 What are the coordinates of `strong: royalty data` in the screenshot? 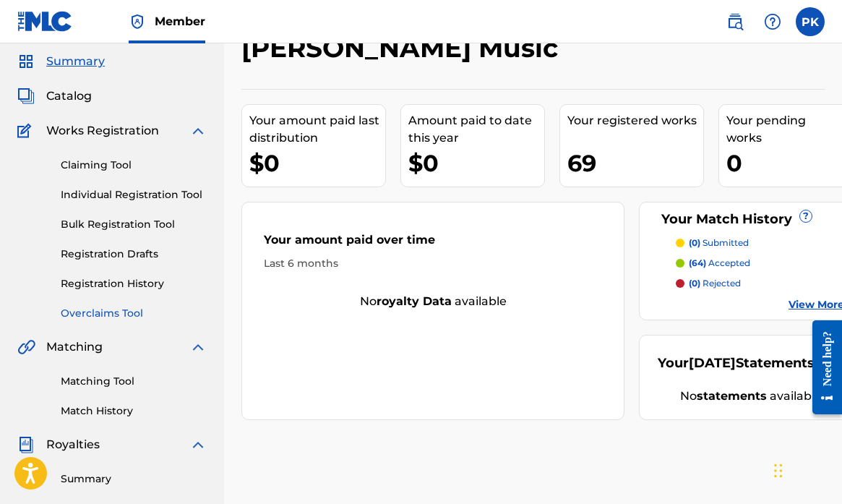 It's located at (414, 301).